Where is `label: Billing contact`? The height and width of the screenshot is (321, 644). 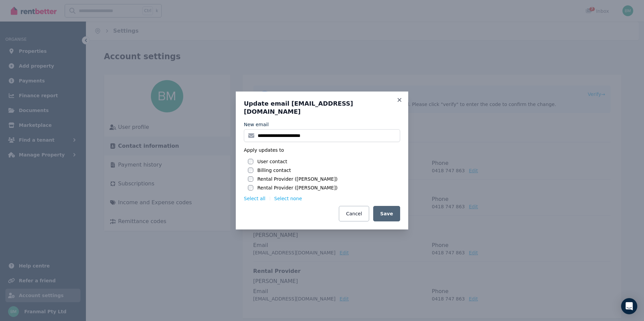 label: Billing contact is located at coordinates (274, 170).